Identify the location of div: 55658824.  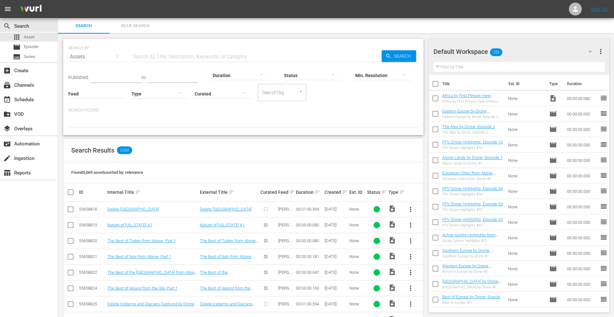
(92, 288).